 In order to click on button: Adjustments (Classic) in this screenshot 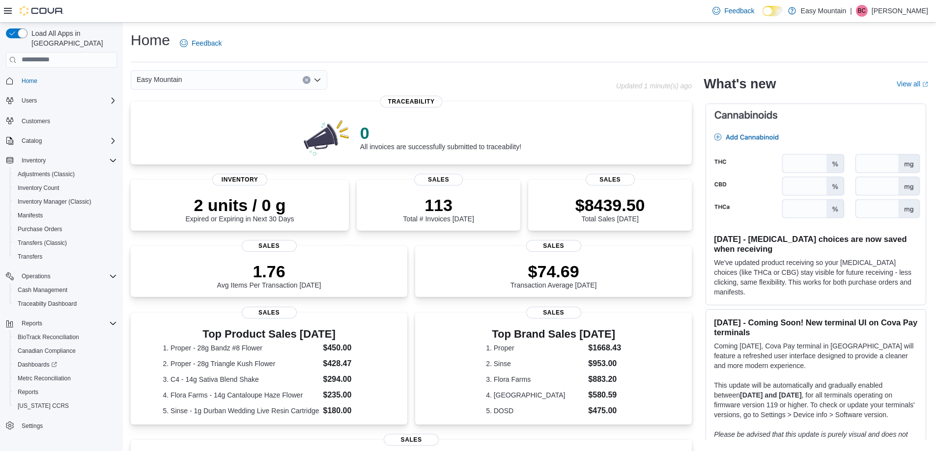, I will do `click(65, 174)`.